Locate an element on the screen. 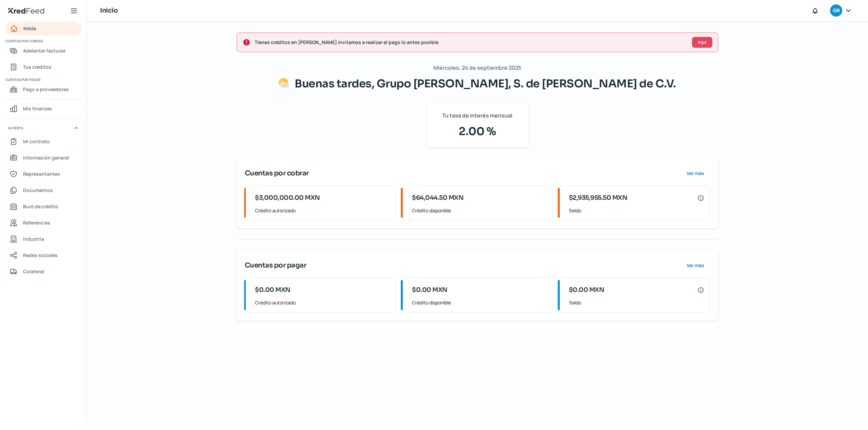 Image resolution: width=868 pixels, height=430 pixels. a: Representantes is located at coordinates (43, 174).